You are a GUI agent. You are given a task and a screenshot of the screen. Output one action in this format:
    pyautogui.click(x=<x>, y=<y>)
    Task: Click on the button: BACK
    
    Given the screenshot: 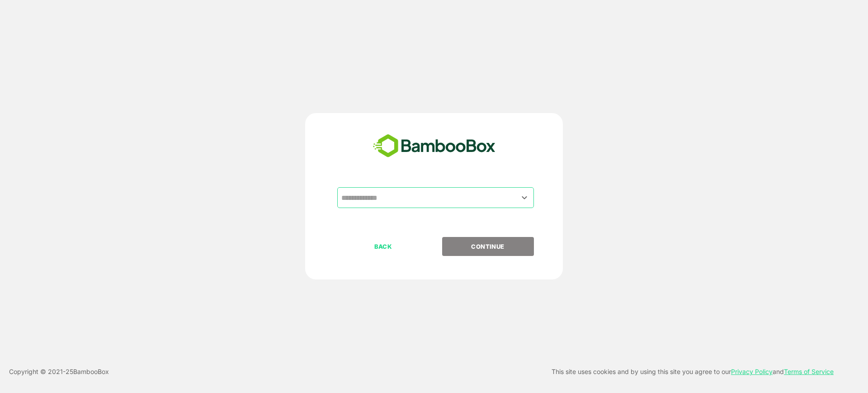 What is the action you would take?
    pyautogui.click(x=383, y=246)
    